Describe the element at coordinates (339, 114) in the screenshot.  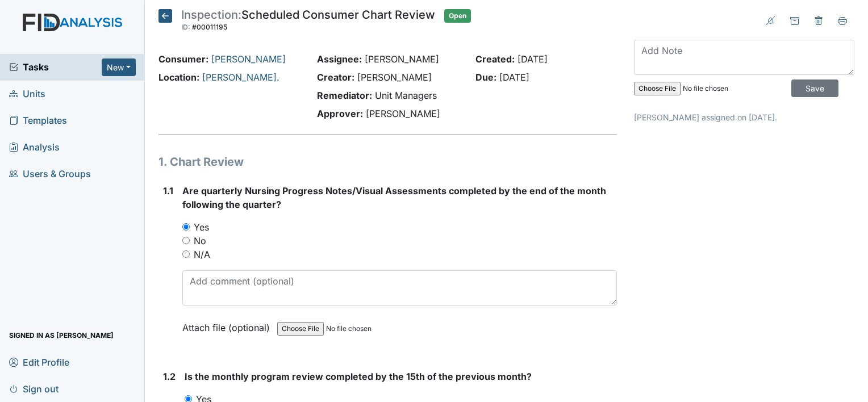
I see `strong: Approver:` at that location.